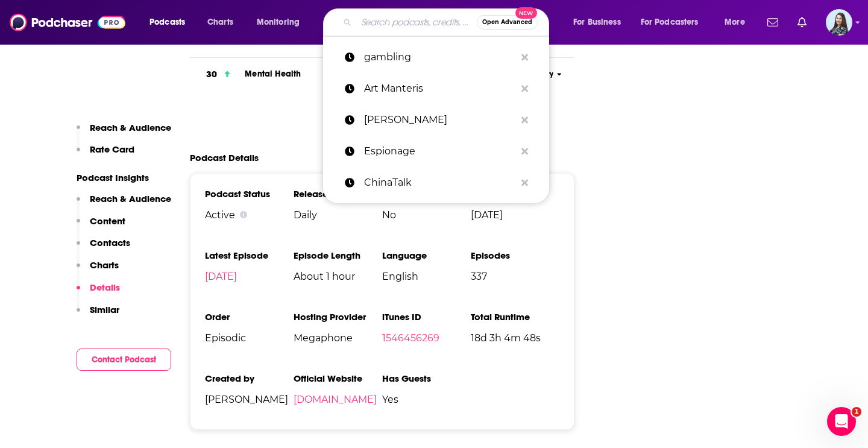  I want to click on span: Podcasts, so click(167, 23).